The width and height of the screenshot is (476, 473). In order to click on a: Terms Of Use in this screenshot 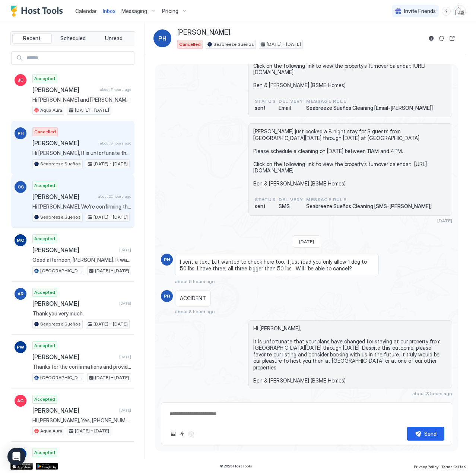, I will do `click(453, 466)`.